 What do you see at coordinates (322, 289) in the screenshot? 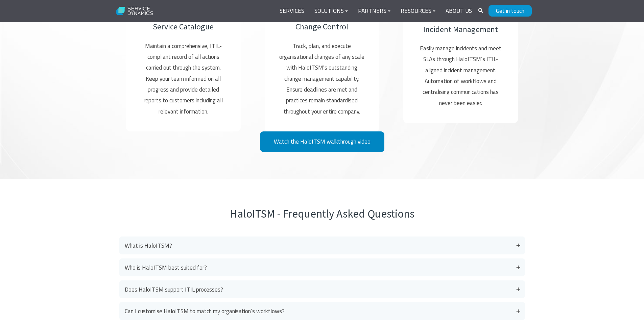
I see `a: Does HaloITSM support ITIL processes?` at bounding box center [322, 289].